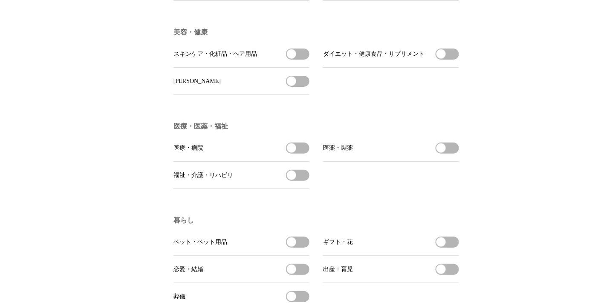 Image resolution: width=589 pixels, height=306 pixels. What do you see at coordinates (203, 176) in the screenshot?
I see `span: 福祉・介護・リハビリ` at bounding box center [203, 176].